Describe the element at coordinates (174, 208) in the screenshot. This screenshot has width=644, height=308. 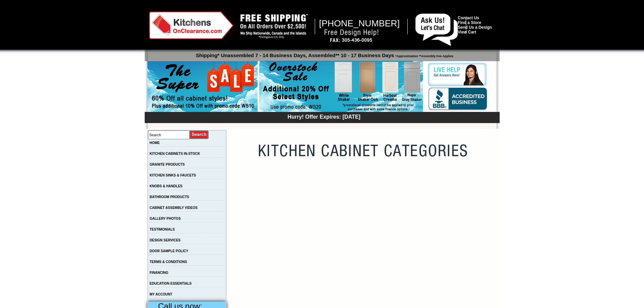
I see `a: CABINET ASSEMBLY VIDEOS` at that location.